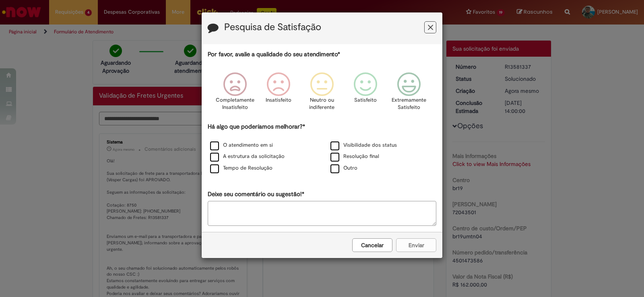 This screenshot has height=297, width=644. Describe the element at coordinates (365, 100) in the screenshot. I see `p: Satisfeito` at that location.